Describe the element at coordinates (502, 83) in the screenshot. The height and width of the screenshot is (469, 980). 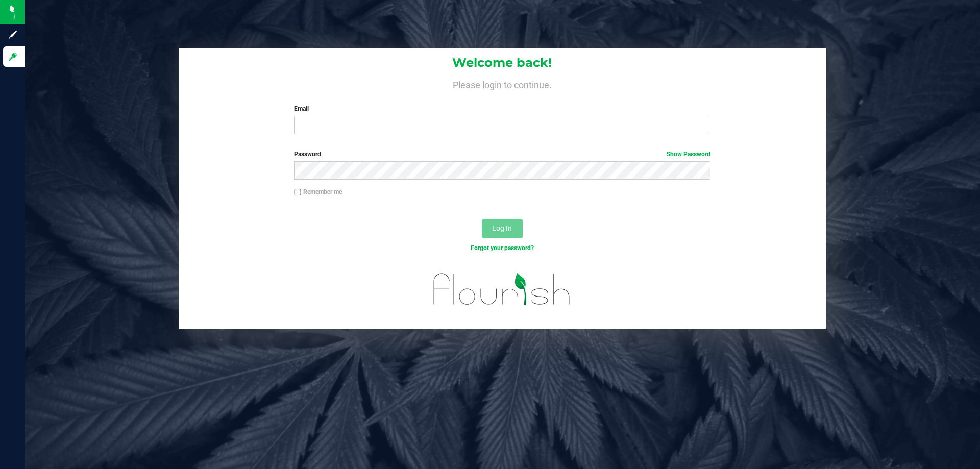
I see `h4: Please login to continue.` at that location.